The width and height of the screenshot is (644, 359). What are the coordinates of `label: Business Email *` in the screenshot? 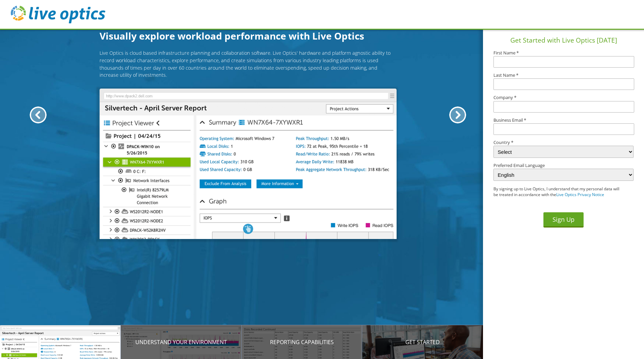 It's located at (563, 120).